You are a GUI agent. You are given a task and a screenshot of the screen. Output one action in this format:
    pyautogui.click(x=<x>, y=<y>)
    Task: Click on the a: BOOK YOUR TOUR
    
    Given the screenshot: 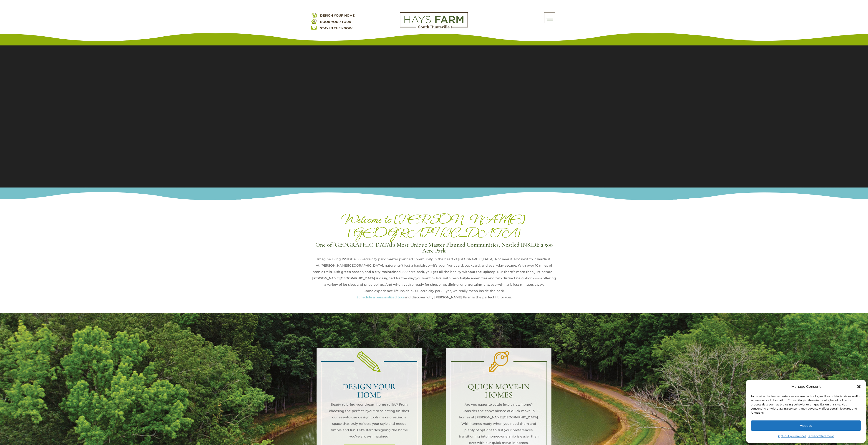 What is the action you would take?
    pyautogui.click(x=335, y=22)
    